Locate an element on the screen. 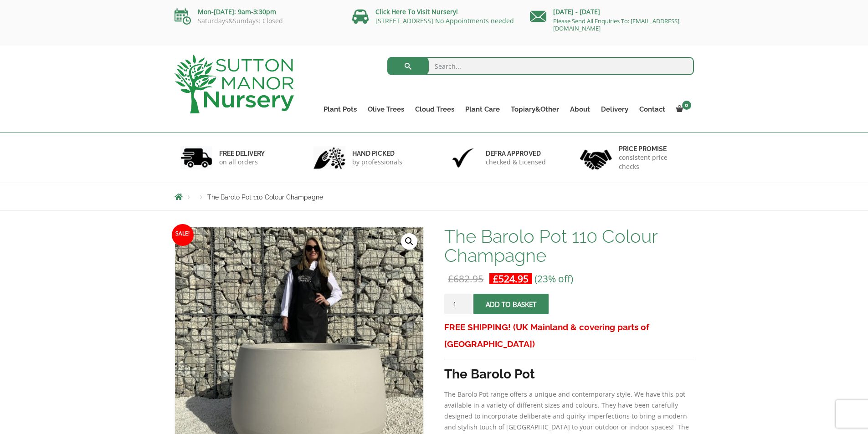 The height and width of the screenshot is (434, 868). input: Search... is located at coordinates (540, 66).